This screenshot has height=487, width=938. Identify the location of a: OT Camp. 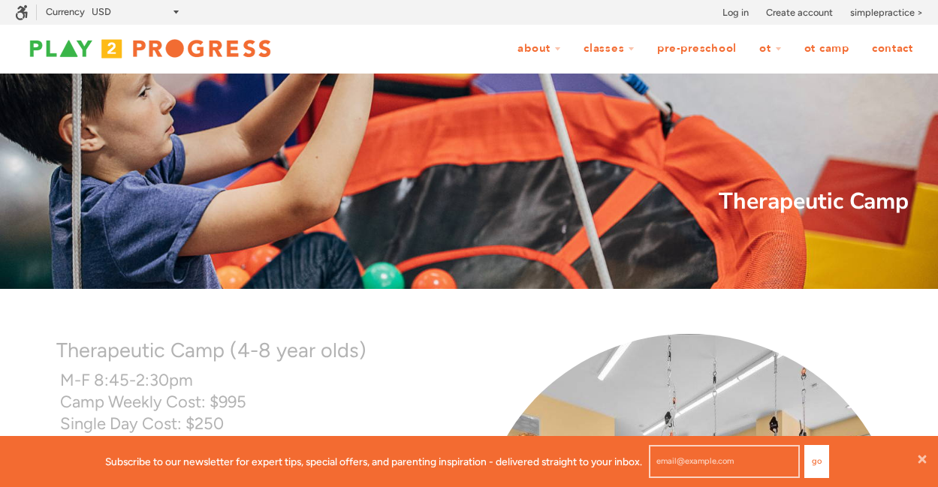
(827, 49).